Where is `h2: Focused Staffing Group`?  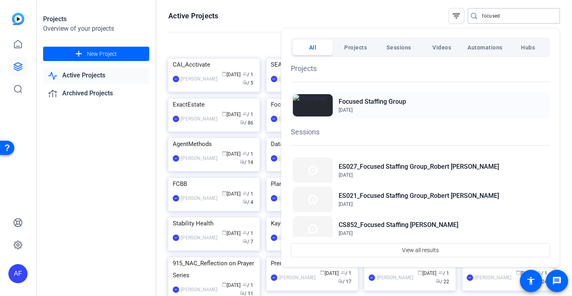 h2: Focused Staffing Group is located at coordinates (372, 102).